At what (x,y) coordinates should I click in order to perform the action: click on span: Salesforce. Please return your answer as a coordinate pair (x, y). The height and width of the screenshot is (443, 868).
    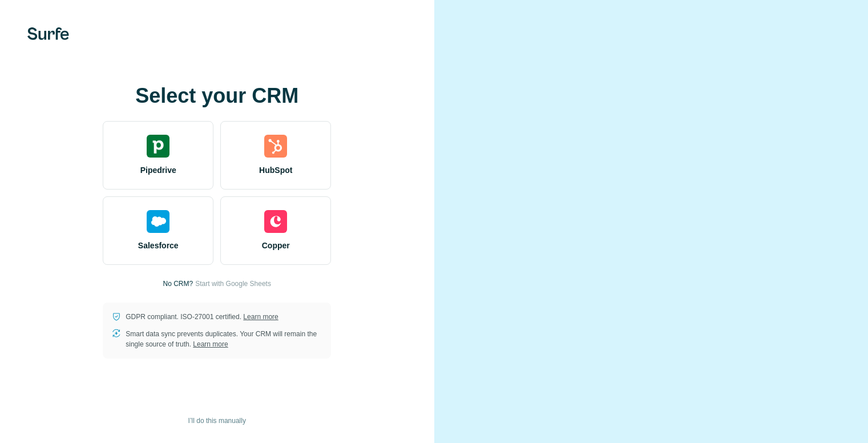
    Looking at the image, I should click on (158, 246).